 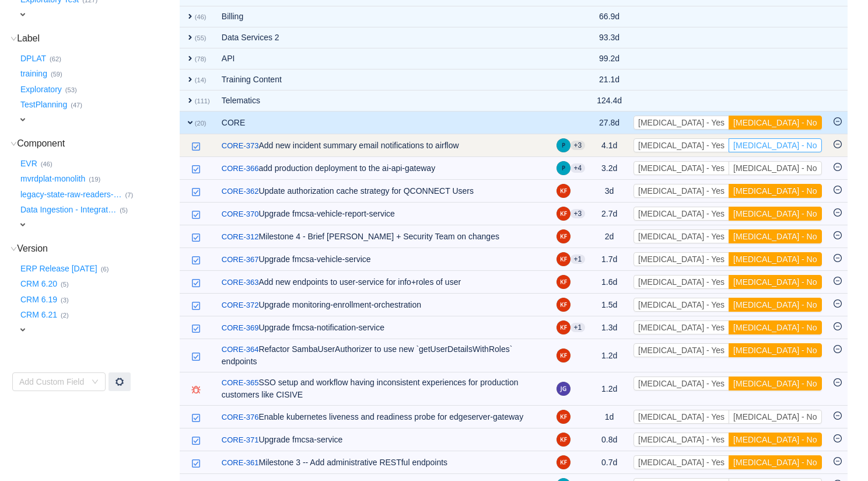 What do you see at coordinates (609, 305) in the screenshot?
I see `td: 1.5d` at bounding box center [609, 305].